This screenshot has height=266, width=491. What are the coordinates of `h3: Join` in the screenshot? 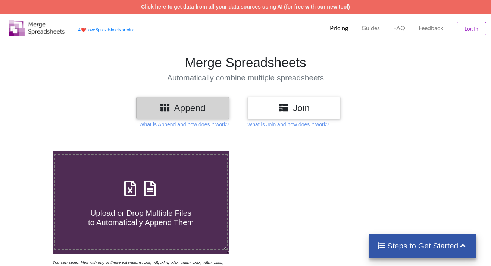 It's located at (294, 108).